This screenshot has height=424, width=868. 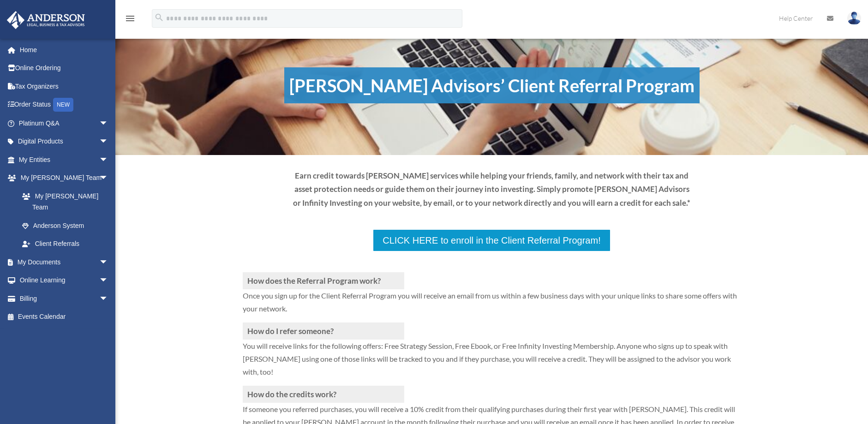 I want to click on a: Online Learningarrow_drop_down, so click(x=64, y=281).